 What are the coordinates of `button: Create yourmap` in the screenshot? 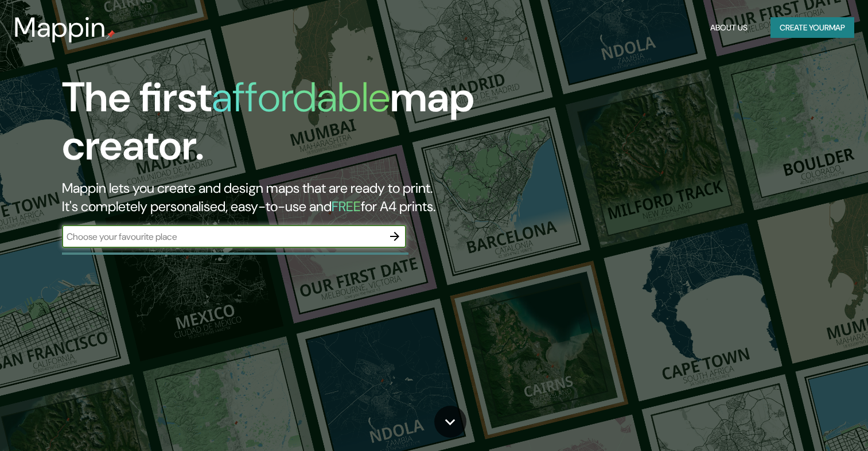 It's located at (812, 28).